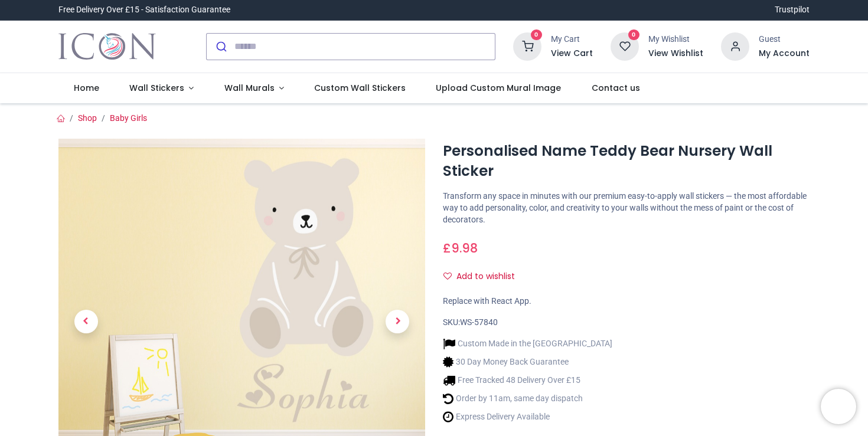 Image resolution: width=868 pixels, height=436 pixels. Describe the element at coordinates (792, 10) in the screenshot. I see `a: Trustpilot` at that location.